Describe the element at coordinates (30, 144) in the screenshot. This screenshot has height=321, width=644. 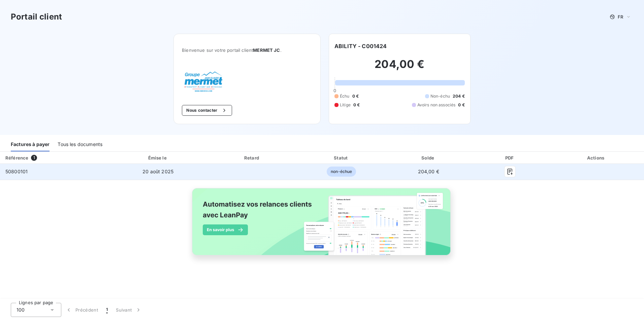
I see `div: Factures à payer` at that location.